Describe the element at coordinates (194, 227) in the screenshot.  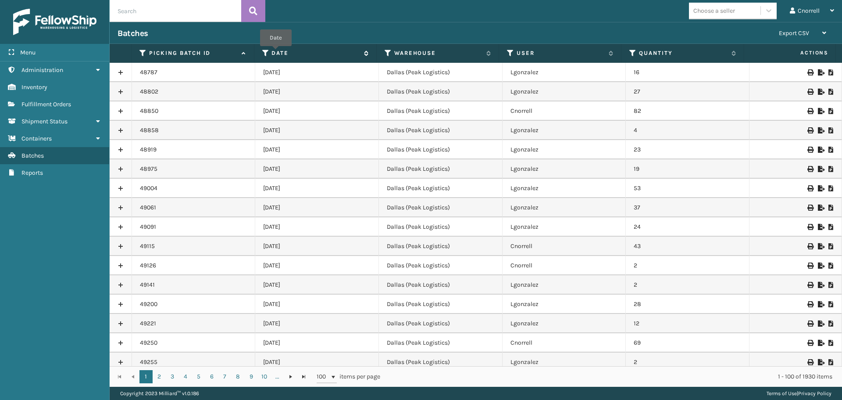
I see `td: 49091` at that location.